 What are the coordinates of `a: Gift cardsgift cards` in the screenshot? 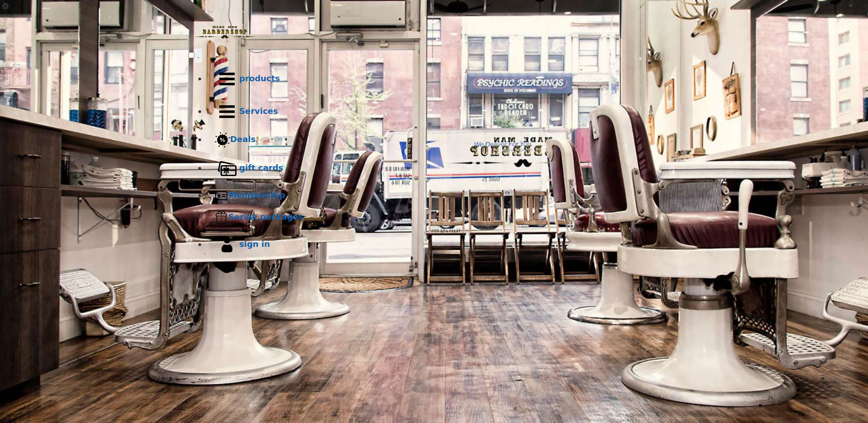 It's located at (443, 169).